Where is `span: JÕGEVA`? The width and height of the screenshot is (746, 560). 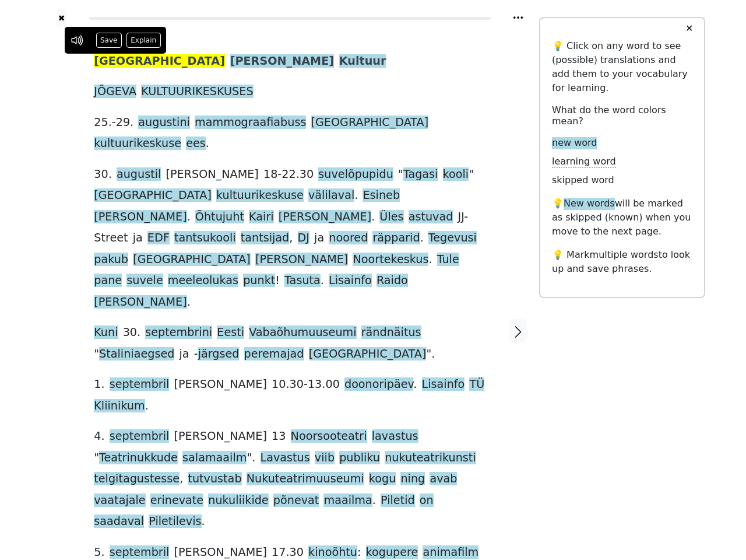 span: JÕGEVA is located at coordinates (115, 91).